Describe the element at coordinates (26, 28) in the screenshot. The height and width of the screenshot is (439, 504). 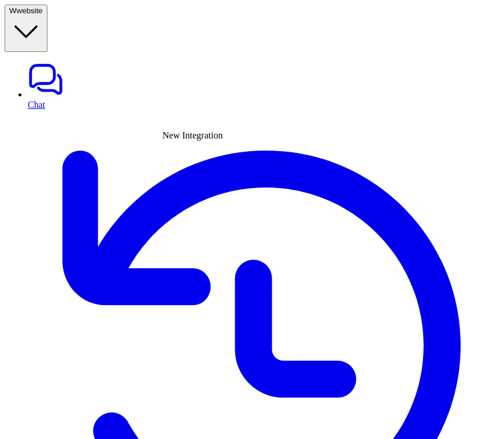
I see `button: Wwebsite` at that location.